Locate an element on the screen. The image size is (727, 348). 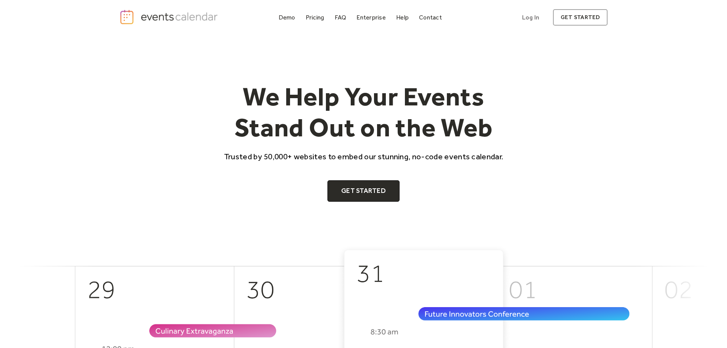
div: Enterprise is located at coordinates (371, 17).